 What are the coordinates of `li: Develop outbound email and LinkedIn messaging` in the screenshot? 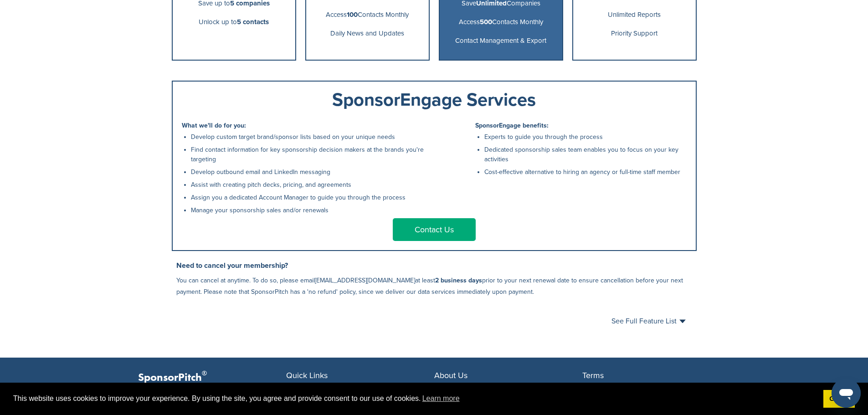 It's located at (310, 172).